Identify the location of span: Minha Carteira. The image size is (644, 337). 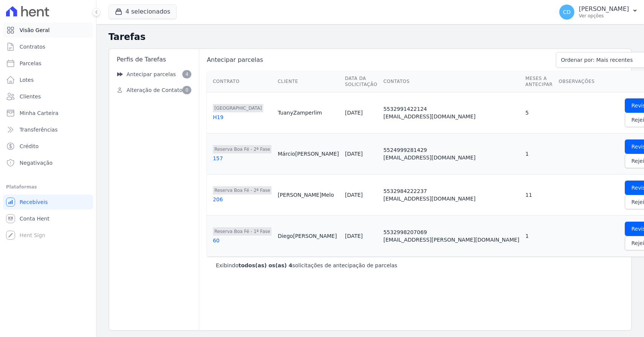
(39, 113).